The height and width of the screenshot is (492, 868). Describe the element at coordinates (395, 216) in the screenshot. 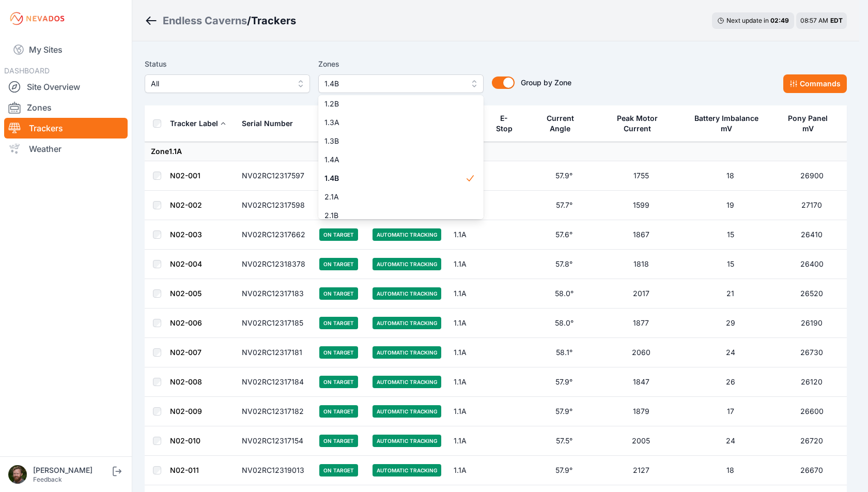

I see `span: 2.1B` at that location.